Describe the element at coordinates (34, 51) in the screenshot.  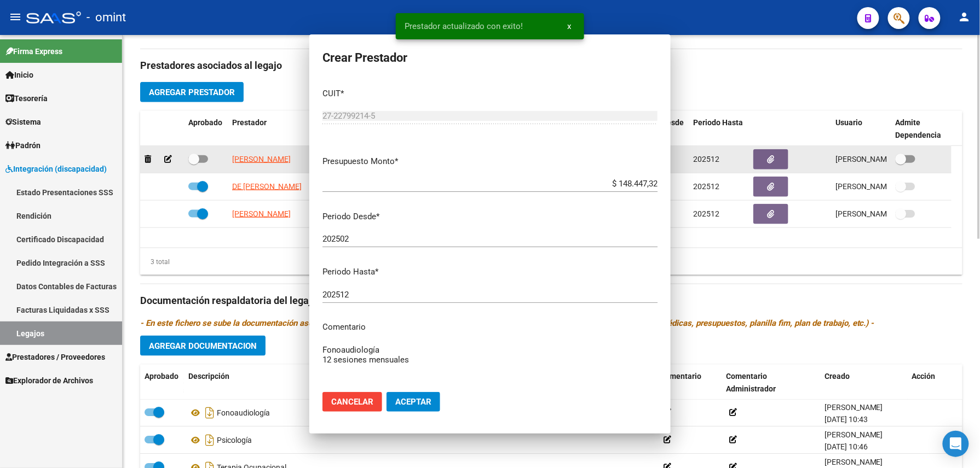
I see `span: Firma Express` at that location.